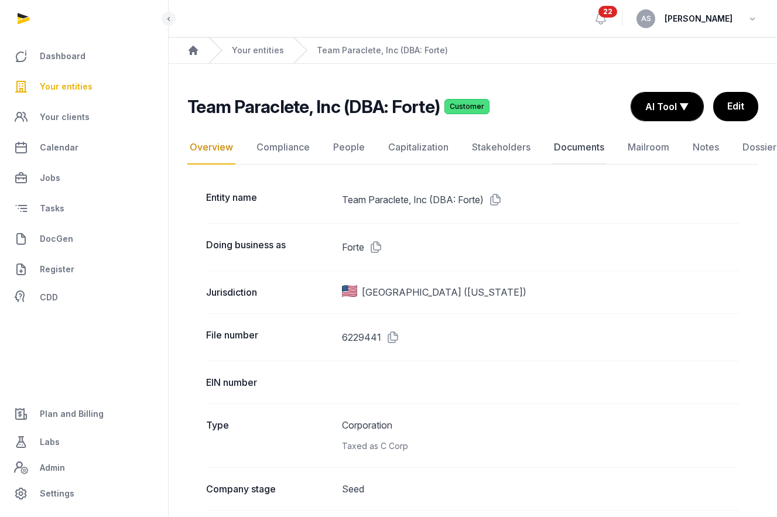 This screenshot has height=517, width=777. What do you see at coordinates (269, 382) in the screenshot?
I see `dt: EIN number` at bounding box center [269, 382].